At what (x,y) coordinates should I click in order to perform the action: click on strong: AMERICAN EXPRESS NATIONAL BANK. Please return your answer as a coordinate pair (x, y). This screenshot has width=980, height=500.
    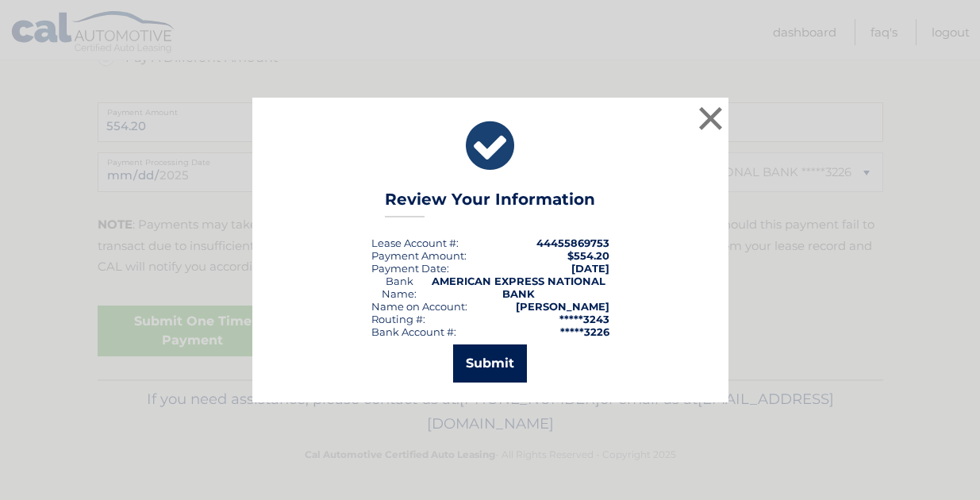
    Looking at the image, I should click on (518, 288).